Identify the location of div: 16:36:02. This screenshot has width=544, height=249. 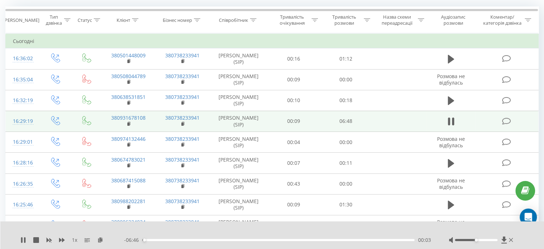
(22, 58).